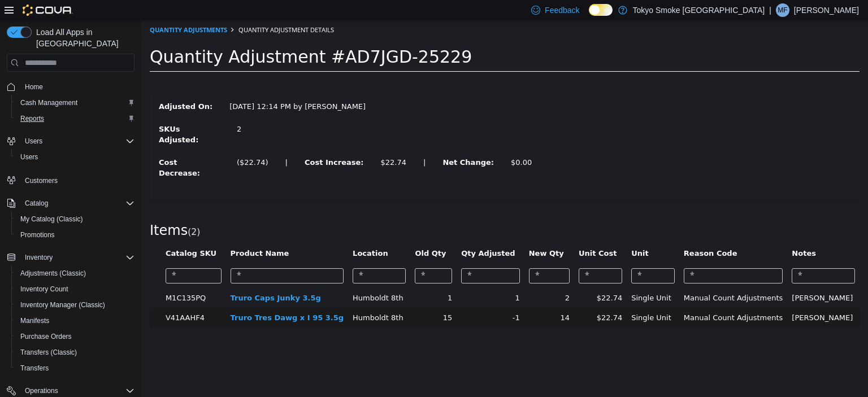 This screenshot has width=868, height=397. I want to click on a: My Catalog (Classic), so click(51, 220).